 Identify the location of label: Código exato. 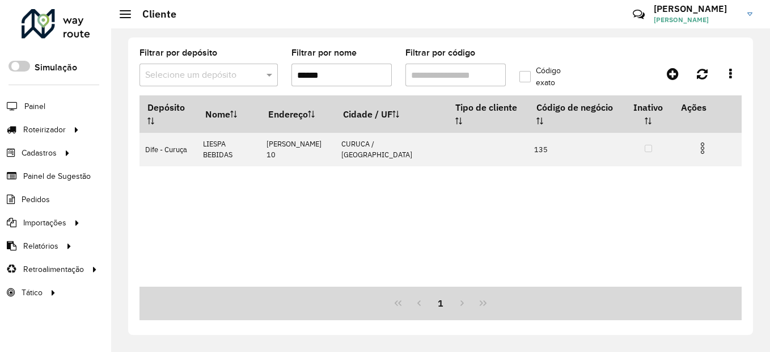
(551, 77).